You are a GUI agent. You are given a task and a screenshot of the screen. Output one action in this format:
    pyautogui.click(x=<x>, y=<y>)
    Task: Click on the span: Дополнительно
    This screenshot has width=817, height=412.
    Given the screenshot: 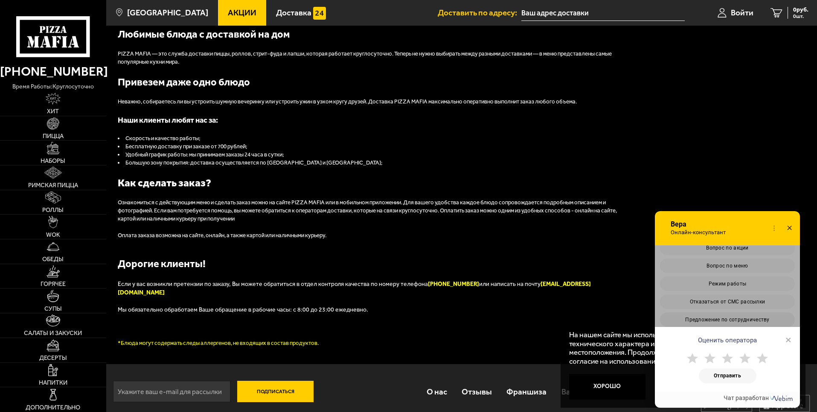 What is the action you would take?
    pyautogui.click(x=53, y=407)
    